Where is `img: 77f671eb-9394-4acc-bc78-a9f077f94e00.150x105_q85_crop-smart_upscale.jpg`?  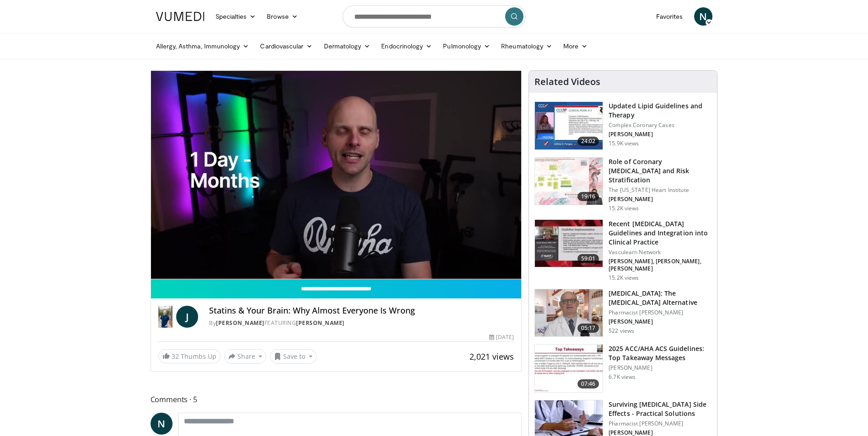 img: 77f671eb-9394-4acc-bc78-a9f077f94e00.150x105_q85_crop-smart_upscale.jpg is located at coordinates (569, 126).